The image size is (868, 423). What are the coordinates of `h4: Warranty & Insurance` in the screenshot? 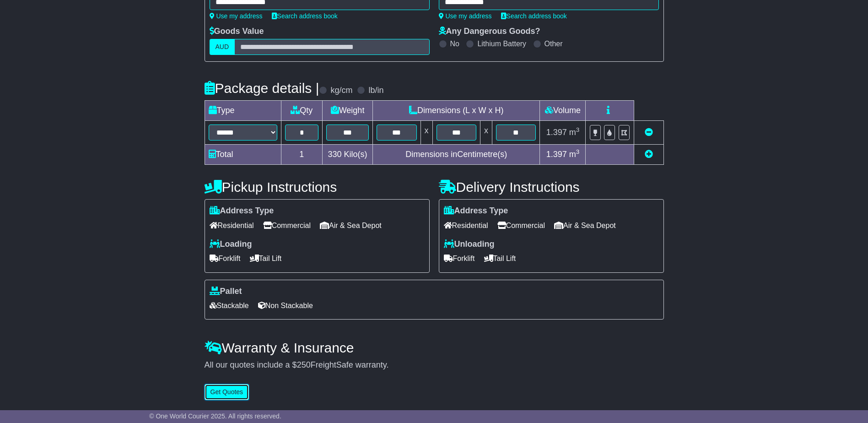 It's located at (435, 347).